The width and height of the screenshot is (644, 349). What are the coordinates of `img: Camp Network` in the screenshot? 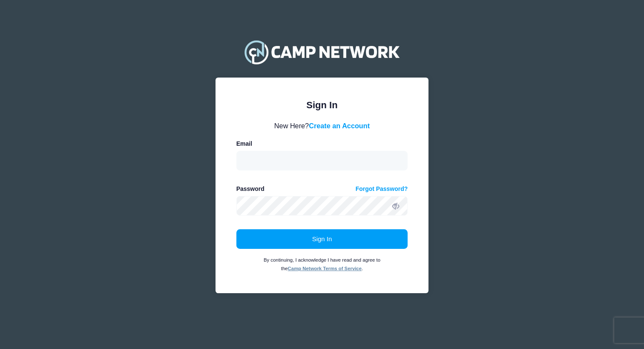 It's located at (322, 52).